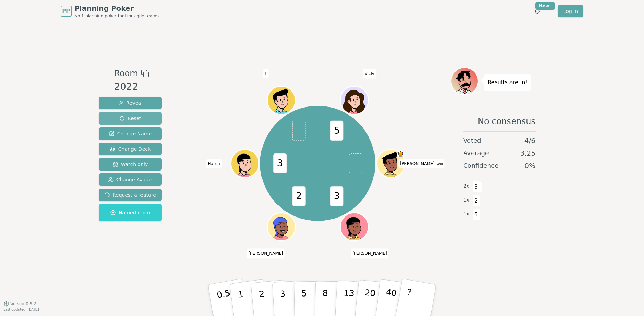  Describe the element at coordinates (472, 141) in the screenshot. I see `span: Voted` at that location.